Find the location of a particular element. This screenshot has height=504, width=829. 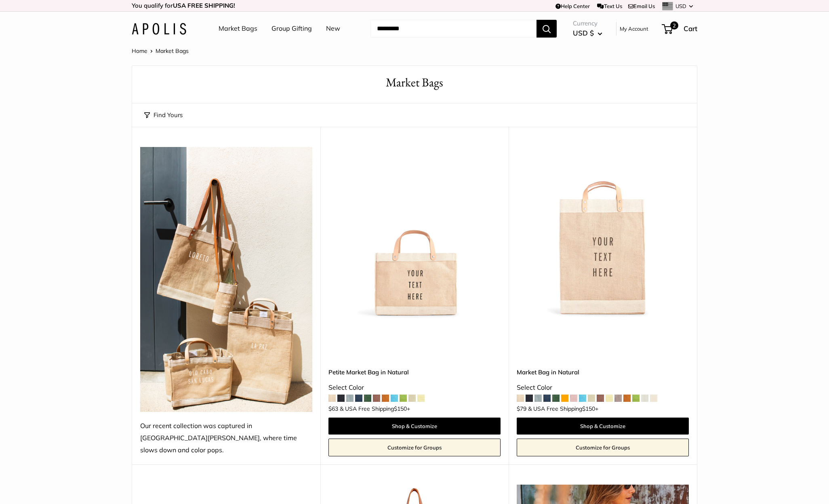

strong: USA FREE SHIPPING! is located at coordinates (204, 5).